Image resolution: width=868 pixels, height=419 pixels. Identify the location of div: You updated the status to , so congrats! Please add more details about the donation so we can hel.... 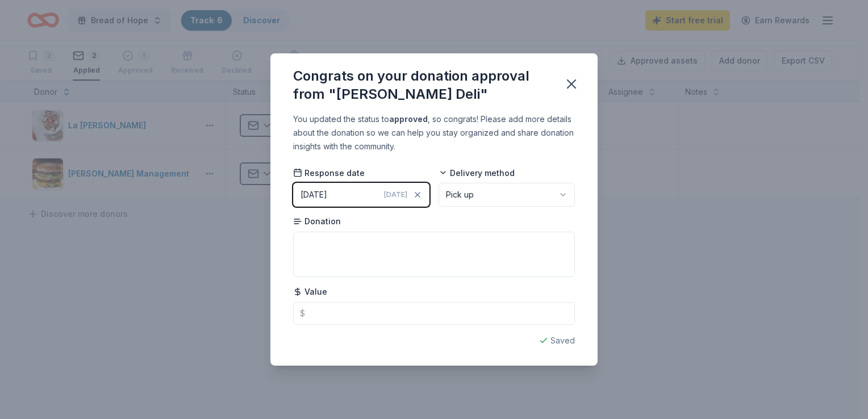
(434, 133).